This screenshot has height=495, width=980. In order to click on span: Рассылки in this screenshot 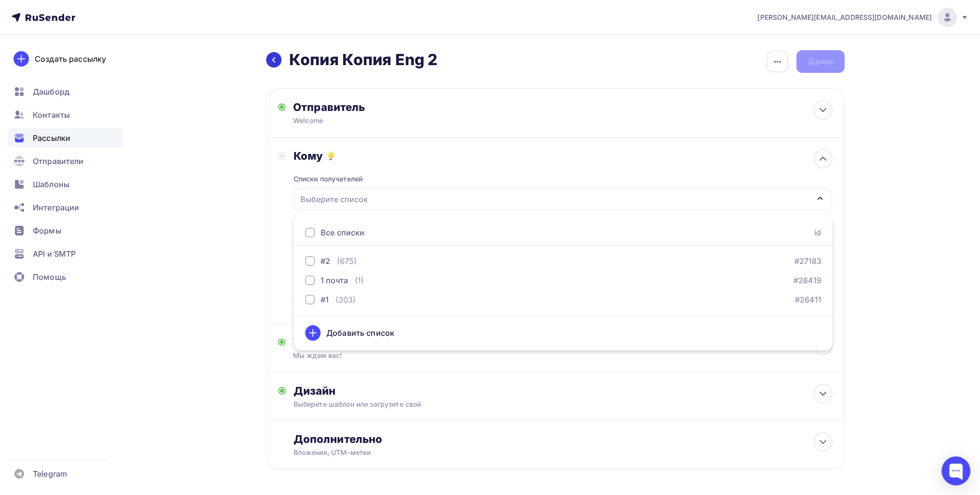, I will do `click(51, 138)`.